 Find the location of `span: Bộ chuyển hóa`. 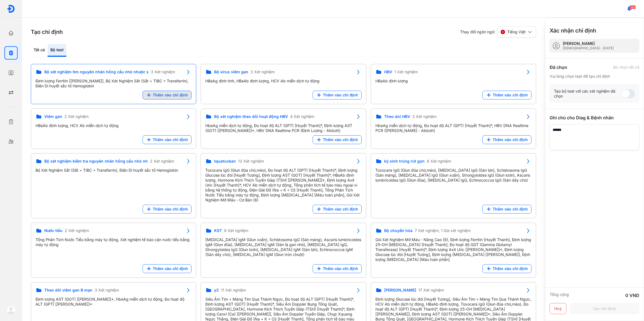

span: Bộ chuyển hóa is located at coordinates (398, 230).